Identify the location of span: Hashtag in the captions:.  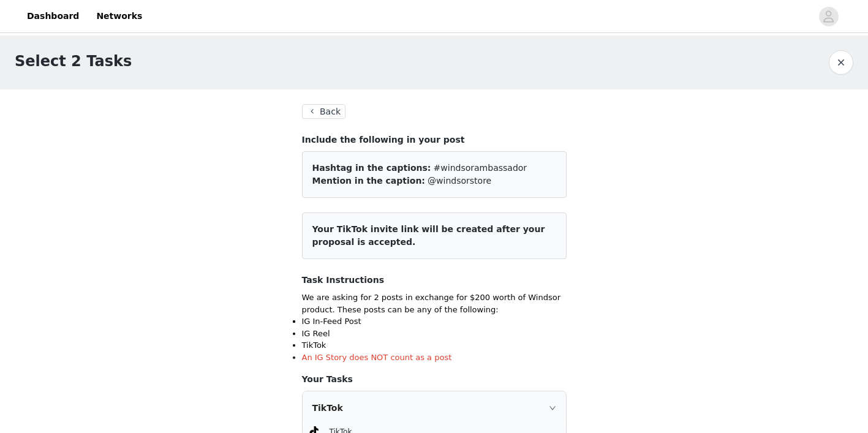
(371, 168).